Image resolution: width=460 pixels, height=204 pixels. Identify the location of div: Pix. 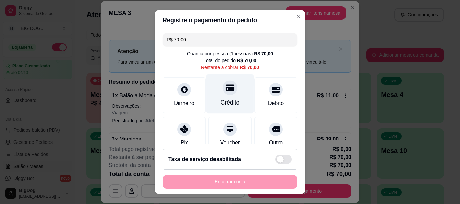
(184, 143).